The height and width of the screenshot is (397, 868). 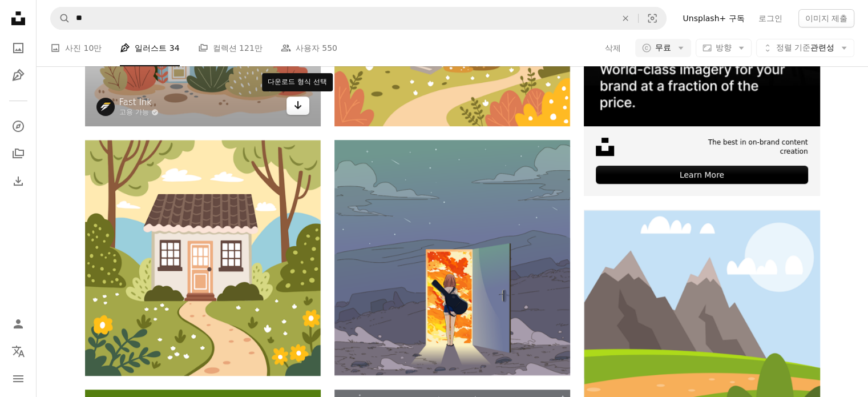 What do you see at coordinates (742, 148) in the screenshot?
I see `span: The best in on-brand content creation` at bounding box center [742, 148].